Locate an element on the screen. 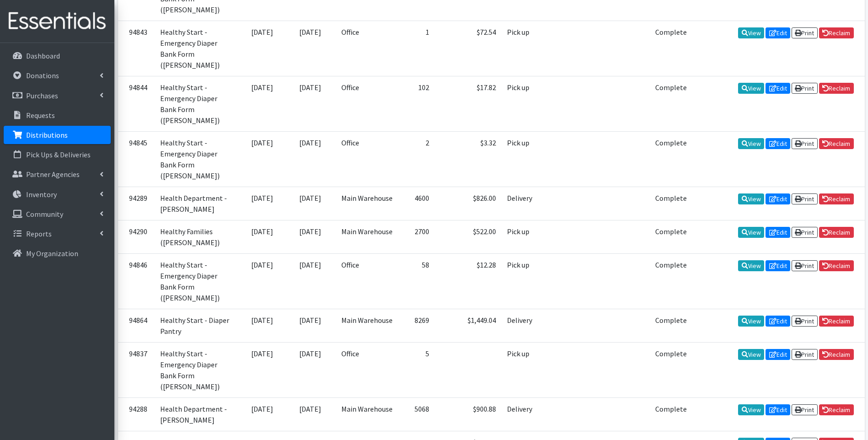 This screenshot has height=440, width=868. td: 4600 is located at coordinates (418, 203).